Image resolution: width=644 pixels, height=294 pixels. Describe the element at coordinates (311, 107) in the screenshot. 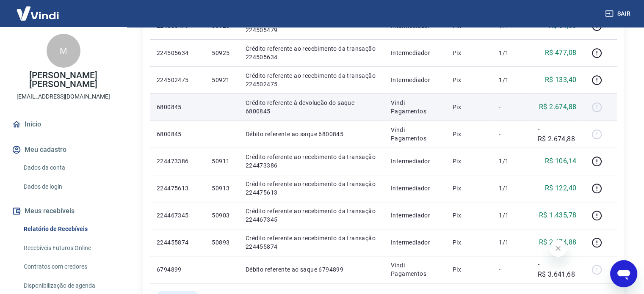

I see `p: Crédito referente à devolução do saque 6800845` at that location.